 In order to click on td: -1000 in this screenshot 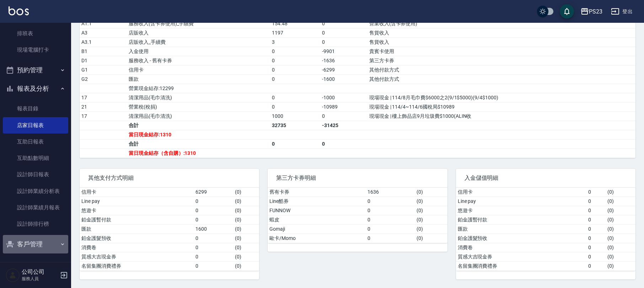, I will do `click(344, 97)`.